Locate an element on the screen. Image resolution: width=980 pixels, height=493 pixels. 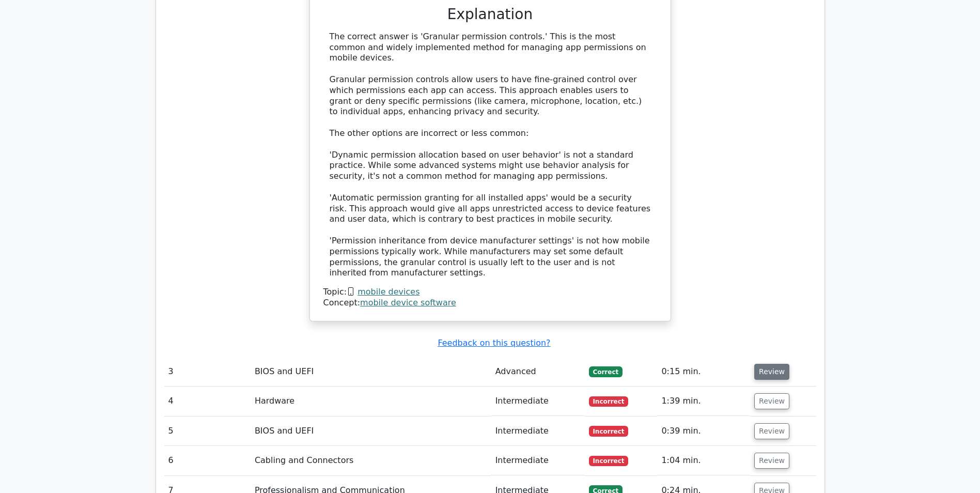
td: 0:39 min. is located at coordinates (704, 431).